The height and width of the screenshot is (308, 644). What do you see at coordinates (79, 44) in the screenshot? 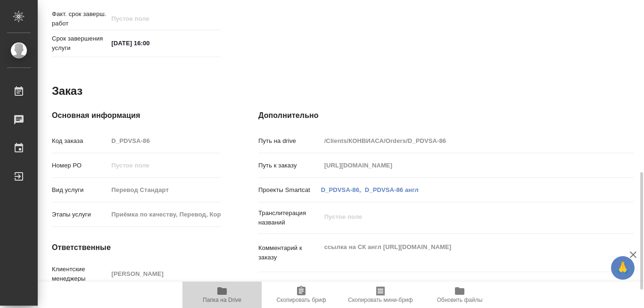
I see `p: Срок завершения услуги` at bounding box center [79, 44].